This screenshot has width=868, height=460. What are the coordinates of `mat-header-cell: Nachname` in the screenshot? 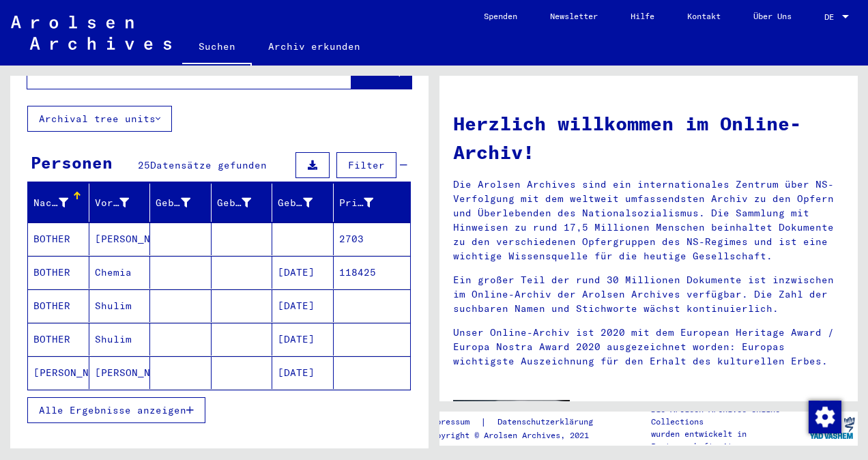 It's located at (58, 203).